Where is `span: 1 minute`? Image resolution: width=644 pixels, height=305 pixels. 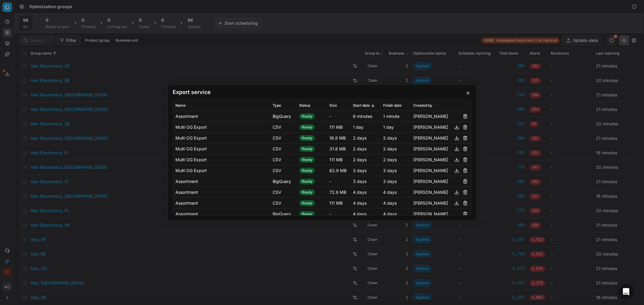 span: 1 minute is located at coordinates (391, 116).